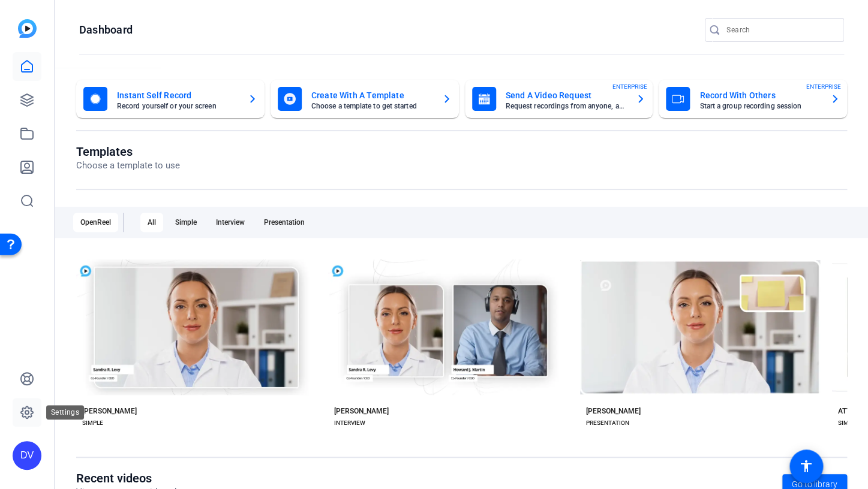 This screenshot has height=489, width=868. Describe the element at coordinates (753, 99) in the screenshot. I see `button: Record With OthersStart a group recording sessionENTERPRISE` at that location.